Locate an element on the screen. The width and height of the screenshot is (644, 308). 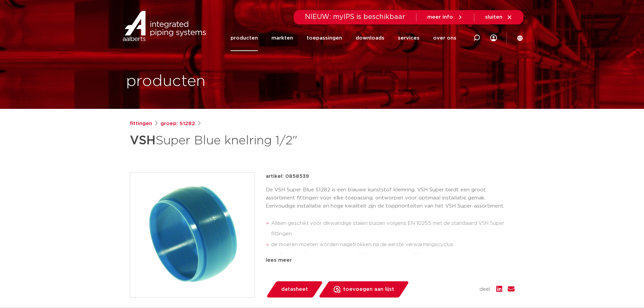
a: over ons is located at coordinates (444, 38).